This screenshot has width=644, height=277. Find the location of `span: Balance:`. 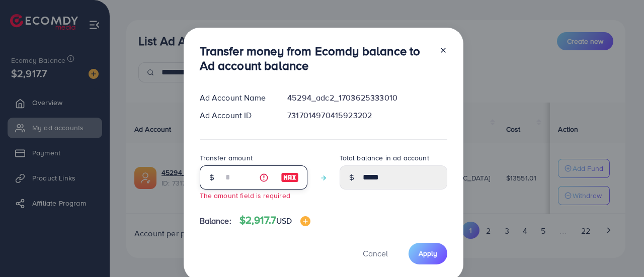

span: Balance: is located at coordinates (215, 221).